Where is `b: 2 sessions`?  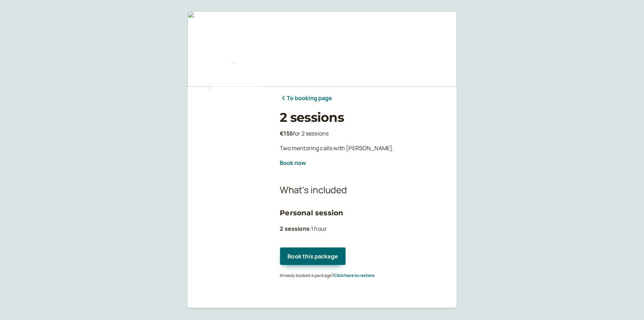
b: 2 sessions is located at coordinates (295, 228).